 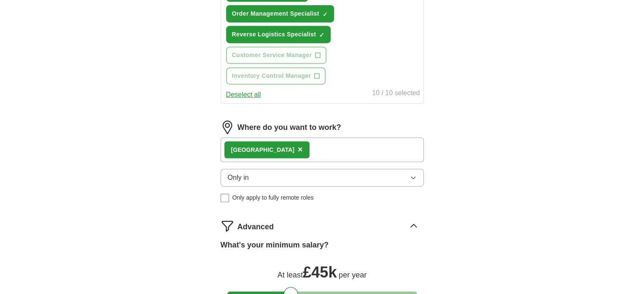 I want to click on span: Only in, so click(x=238, y=178).